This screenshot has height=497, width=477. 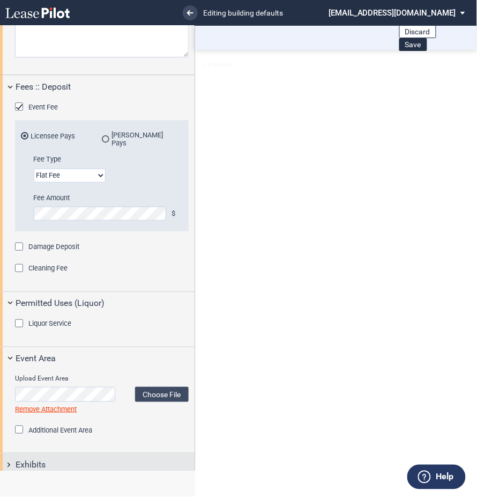 What do you see at coordinates (43, 107) in the screenshot?
I see `span: Event Fee` at bounding box center [43, 107].